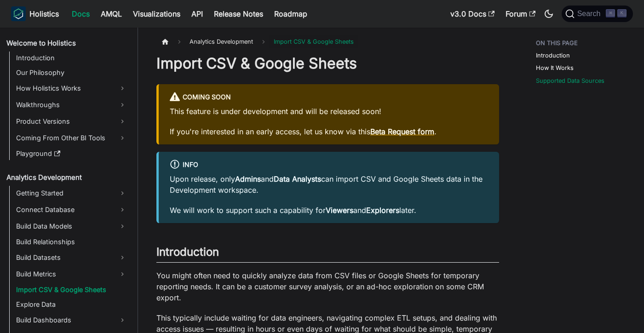 This screenshot has height=333, width=644. I want to click on a: Beta Request form, so click(402, 132).